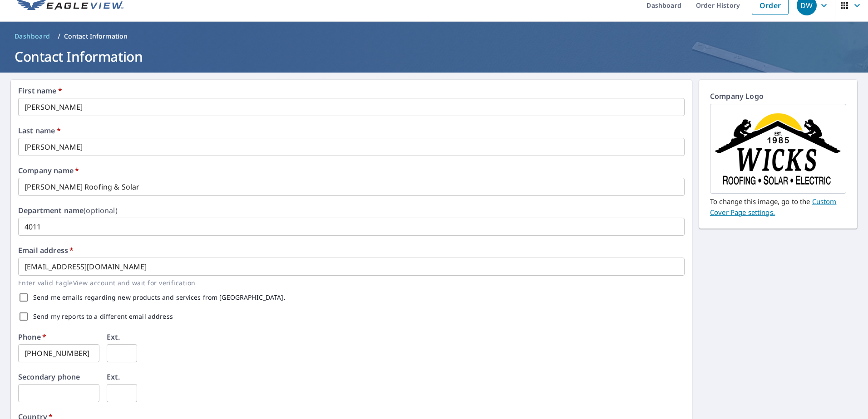 This screenshot has width=868, height=419. Describe the element at coordinates (434, 56) in the screenshot. I see `h1: Contact Information` at that location.